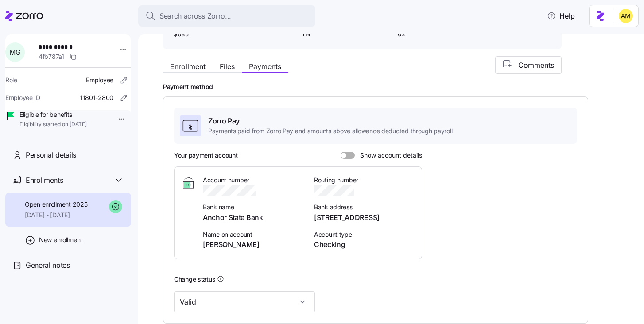 The width and height of the screenshot is (644, 324). I want to click on span: Personal details, so click(51, 155).